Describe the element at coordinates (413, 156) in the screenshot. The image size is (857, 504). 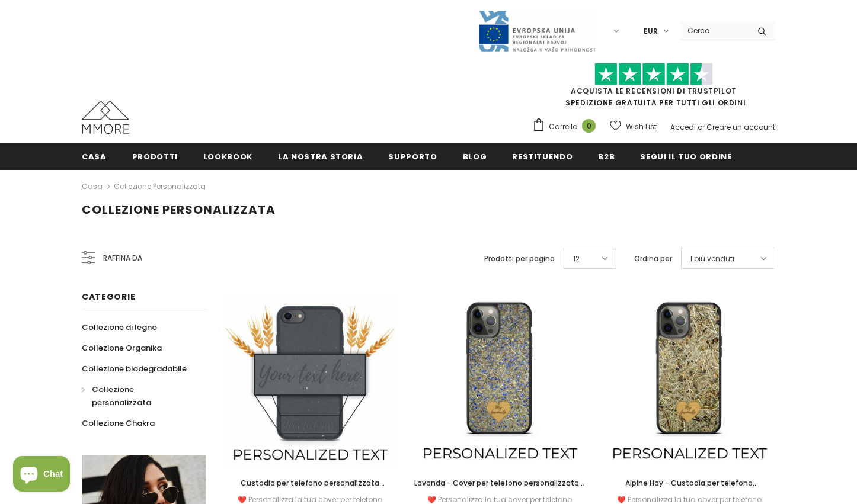
I see `span: supporto` at that location.